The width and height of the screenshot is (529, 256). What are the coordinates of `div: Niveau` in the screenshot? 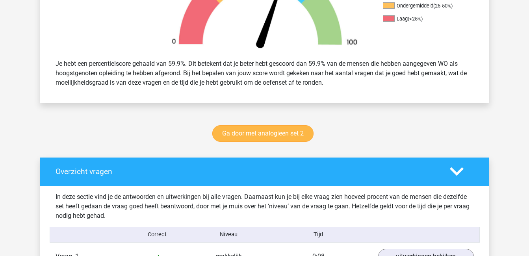 It's located at (229, 235).